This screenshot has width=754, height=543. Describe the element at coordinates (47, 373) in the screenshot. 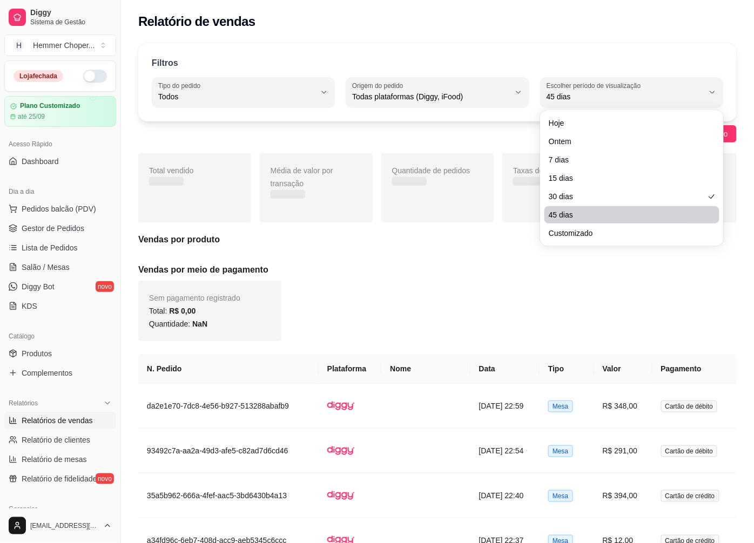

I see `span: Complementos` at that location.